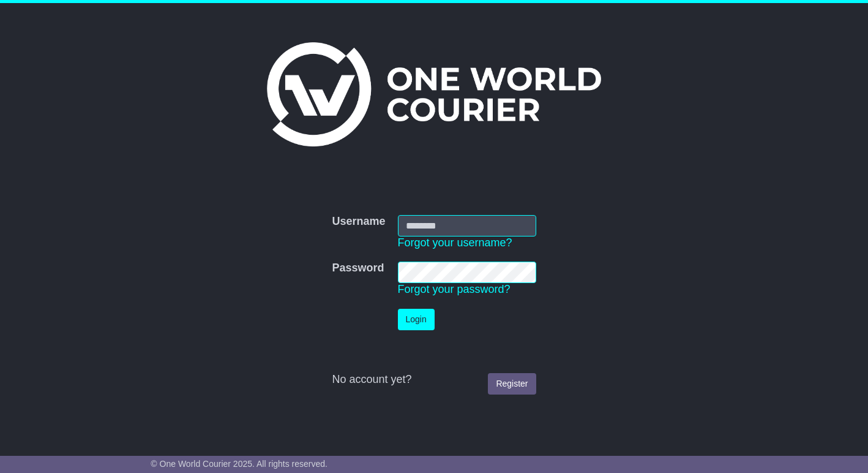 The image size is (868, 473). What do you see at coordinates (358, 222) in the screenshot?
I see `label: Username` at bounding box center [358, 222].